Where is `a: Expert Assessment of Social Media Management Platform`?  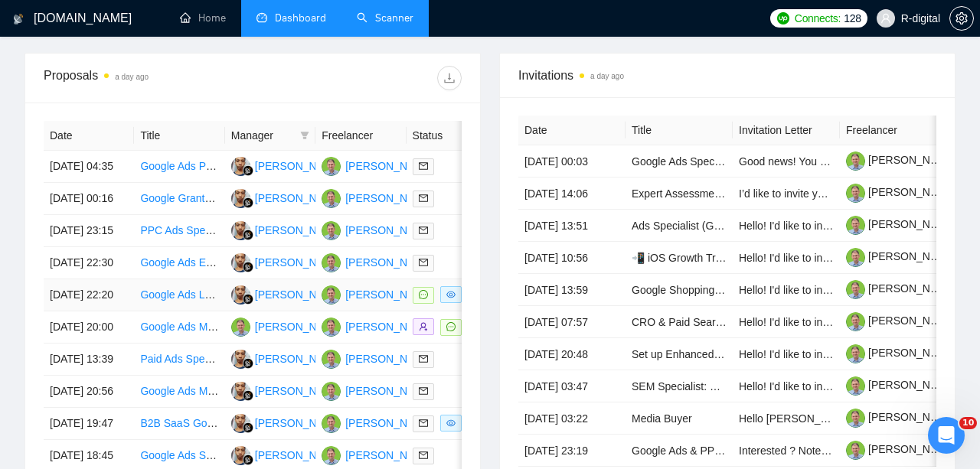
a: Expert Assessment of Social Media Management Platform is located at coordinates (770, 193).